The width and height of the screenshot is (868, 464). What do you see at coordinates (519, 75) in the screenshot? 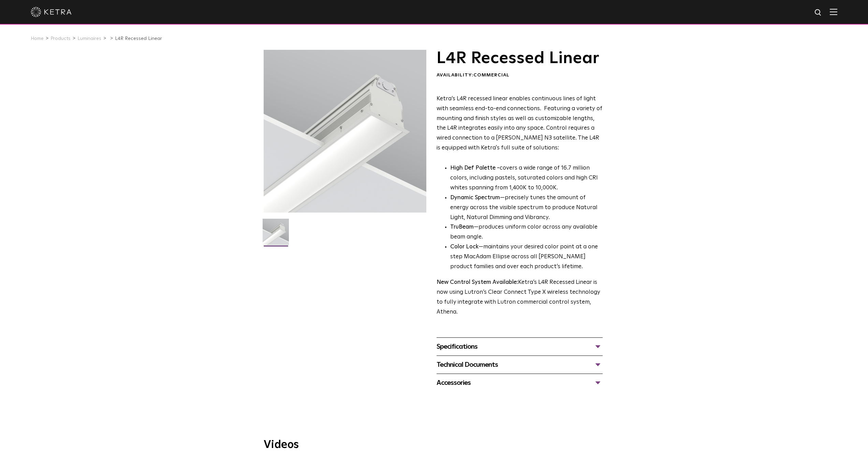
I see `div: Availability:` at bounding box center [519, 75].